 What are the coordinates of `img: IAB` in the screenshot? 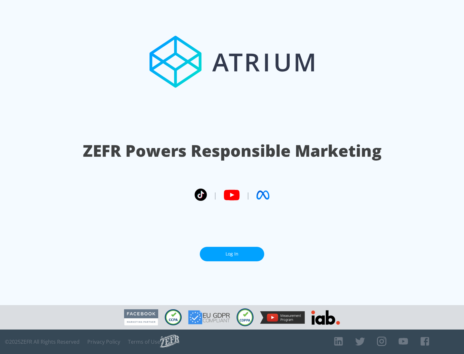 It's located at (325, 318).